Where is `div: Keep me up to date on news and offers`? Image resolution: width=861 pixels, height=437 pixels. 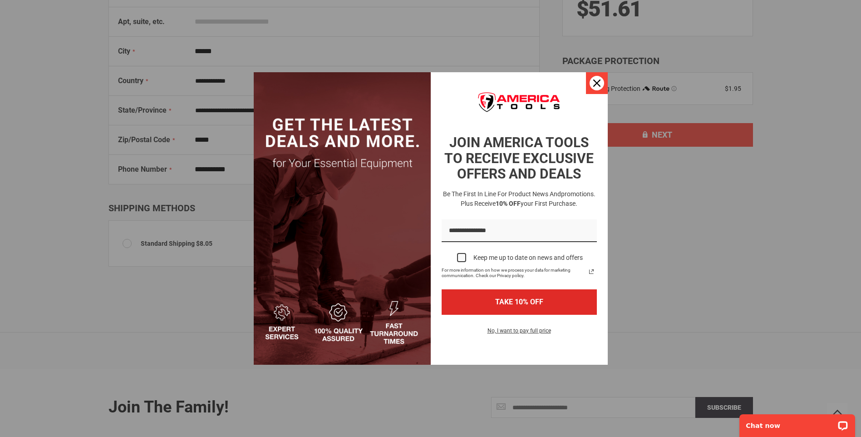 div: Keep me up to date on news and offers is located at coordinates (528, 257).